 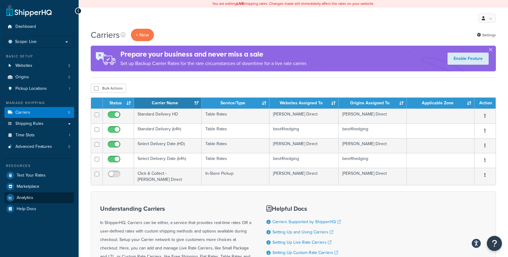 What do you see at coordinates (39, 112) in the screenshot?
I see `a: Carriers 5` at bounding box center [39, 112].